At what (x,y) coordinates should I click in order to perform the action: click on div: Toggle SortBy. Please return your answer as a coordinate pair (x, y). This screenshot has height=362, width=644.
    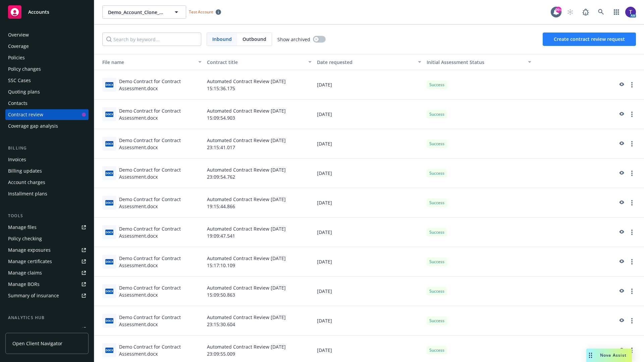
    Looking at the image, I should click on (475, 62).